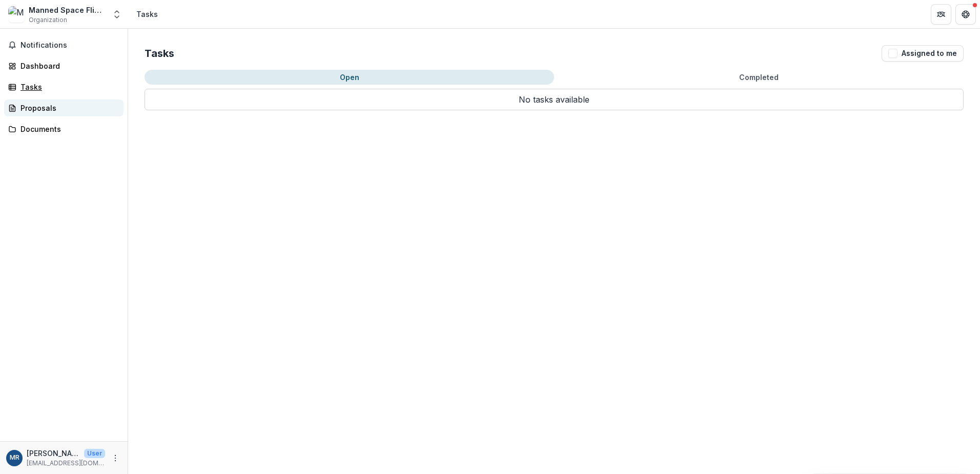  I want to click on button: Notifications, so click(63, 45).